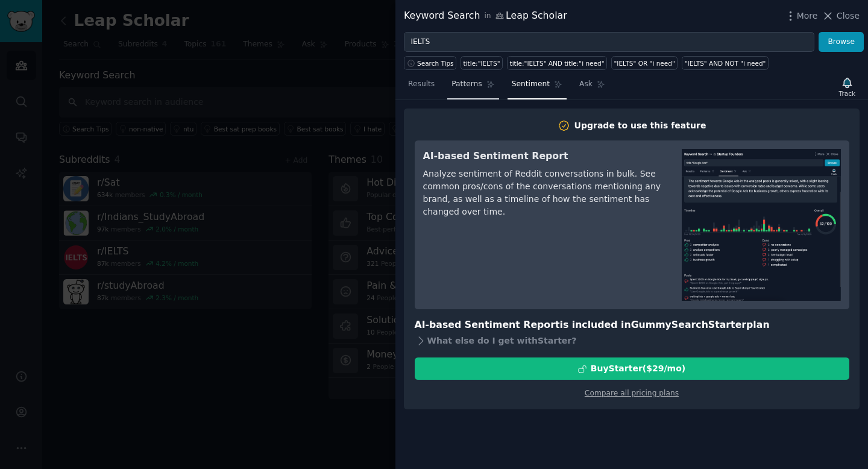  What do you see at coordinates (538, 87) in the screenshot?
I see `a: Sentiment` at bounding box center [538, 87].